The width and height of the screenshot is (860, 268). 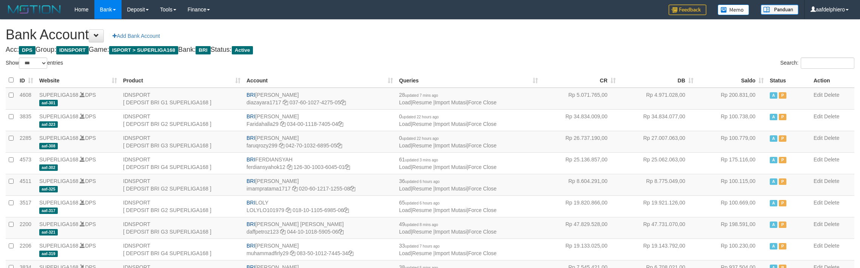 What do you see at coordinates (27, 50) in the screenshot?
I see `span: DPS` at bounding box center [27, 50].